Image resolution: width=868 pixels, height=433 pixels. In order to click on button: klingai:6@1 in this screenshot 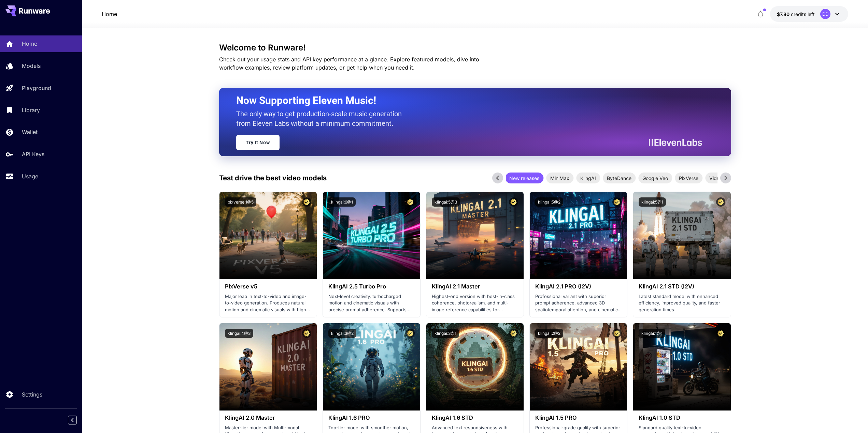, I will do `click(342, 202)`.